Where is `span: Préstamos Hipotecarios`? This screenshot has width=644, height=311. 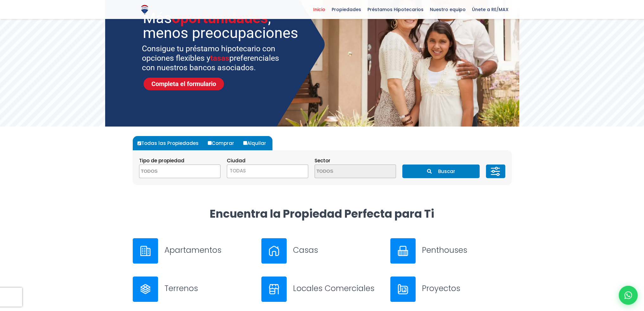 span: Préstamos Hipotecarios is located at coordinates (395, 10).